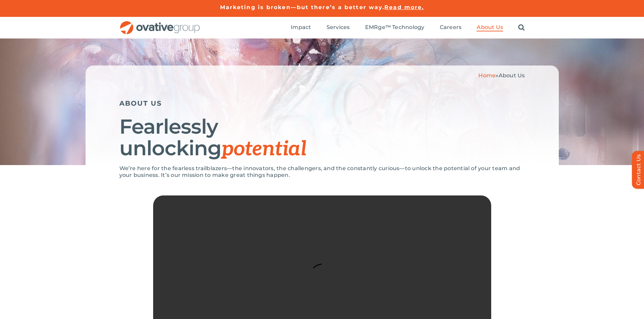  What do you see at coordinates (404, 7) in the screenshot?
I see `span: Read more.` at bounding box center [404, 7].